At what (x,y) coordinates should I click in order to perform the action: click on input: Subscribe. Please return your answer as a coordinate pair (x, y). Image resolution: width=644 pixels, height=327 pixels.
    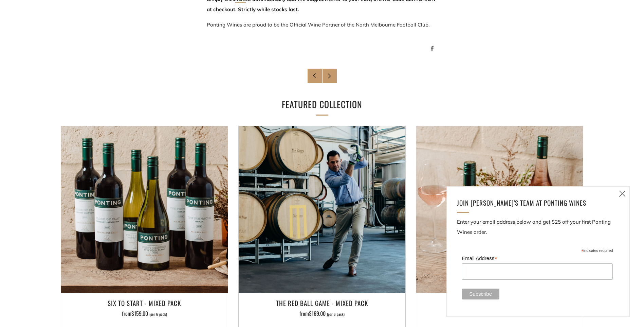
    Looking at the image, I should click on (480, 294).